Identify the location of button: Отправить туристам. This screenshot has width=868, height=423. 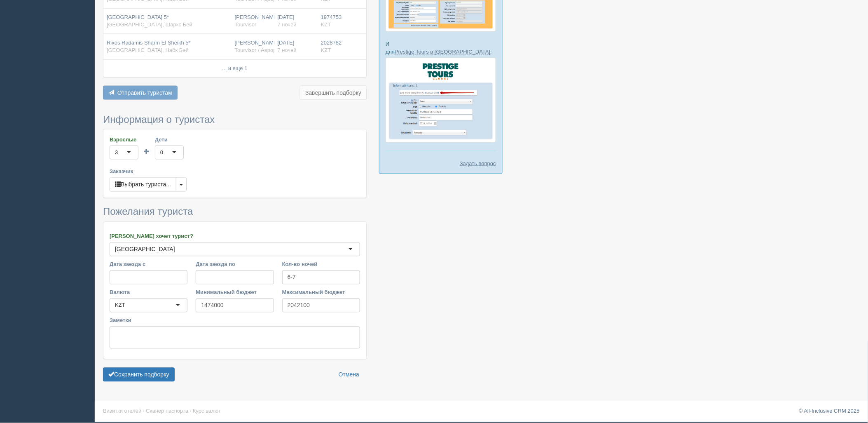
(140, 93).